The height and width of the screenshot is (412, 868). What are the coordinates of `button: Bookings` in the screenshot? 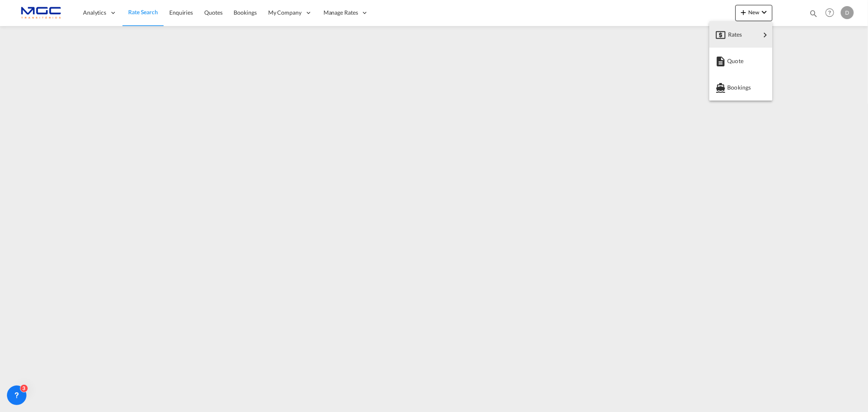 It's located at (741, 88).